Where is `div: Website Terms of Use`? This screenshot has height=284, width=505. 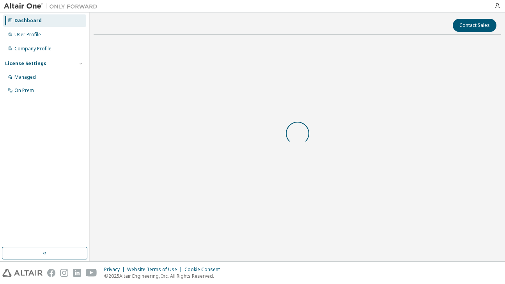 div: Website Terms of Use is located at coordinates (156, 269).